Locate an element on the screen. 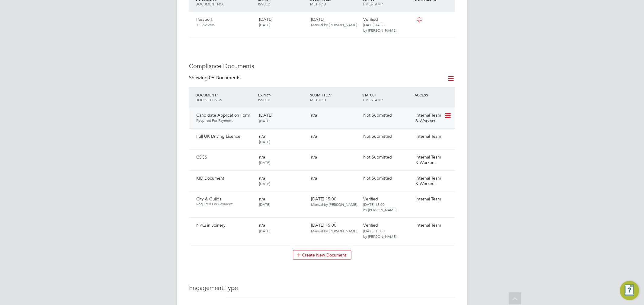  span: Full UK Driving Licence is located at coordinates (219, 136).